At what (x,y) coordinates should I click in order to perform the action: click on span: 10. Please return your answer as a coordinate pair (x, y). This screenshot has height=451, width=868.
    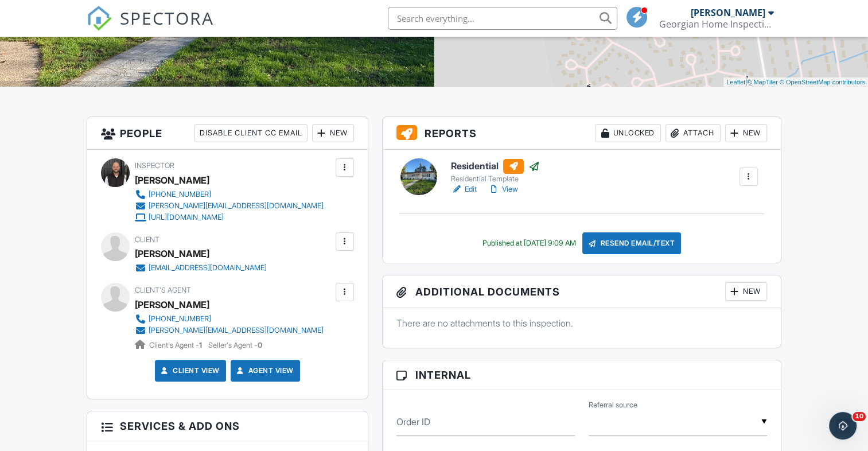
    Looking at the image, I should click on (859, 417).